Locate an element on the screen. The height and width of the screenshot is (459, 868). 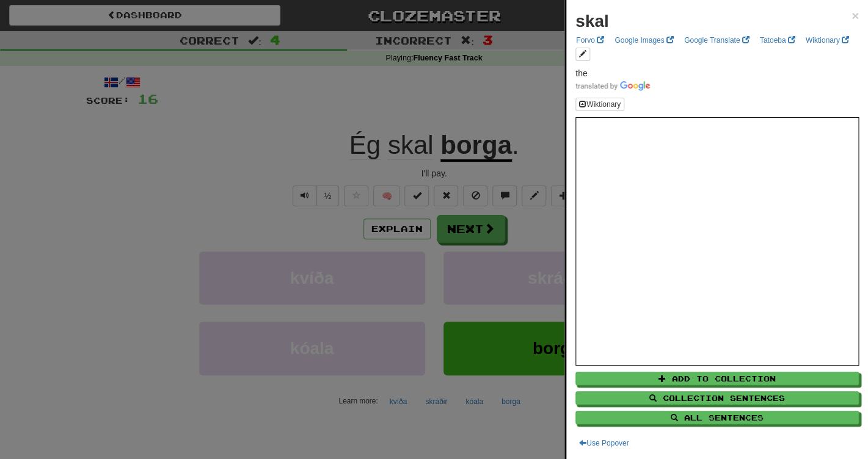
span: the is located at coordinates (580, 73).